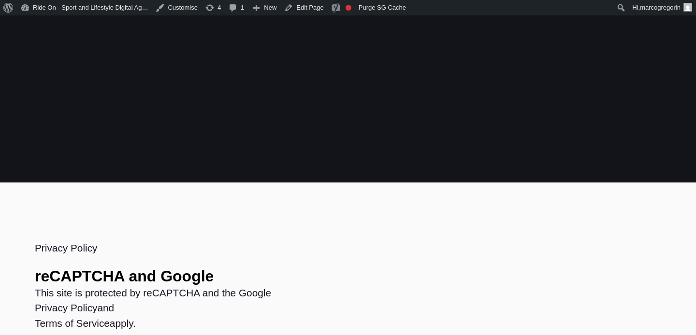 Image resolution: width=696 pixels, height=335 pixels. Describe the element at coordinates (348, 308) in the screenshot. I see `p: This site is protected by reCAPTCHA and the Google and apply.` at that location.